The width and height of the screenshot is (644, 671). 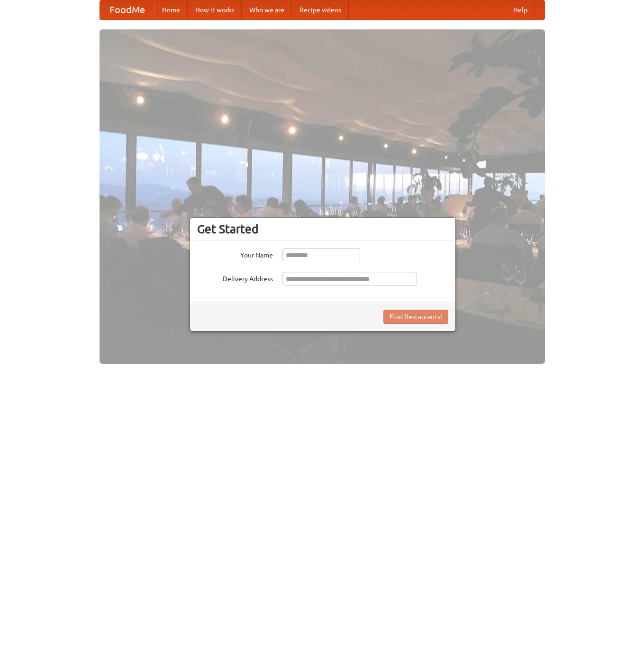 I want to click on a: How it works, so click(x=215, y=10).